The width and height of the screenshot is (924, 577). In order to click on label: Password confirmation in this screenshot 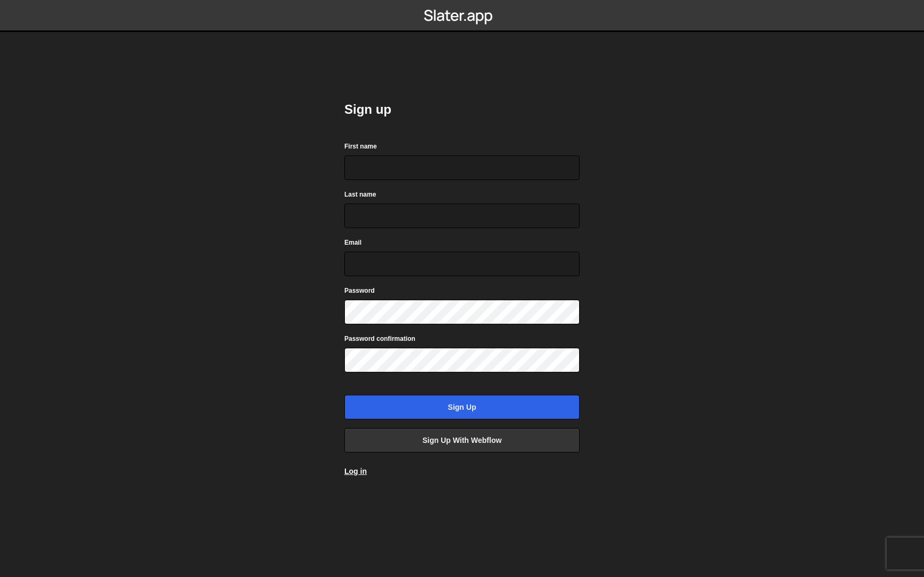, I will do `click(379, 339)`.